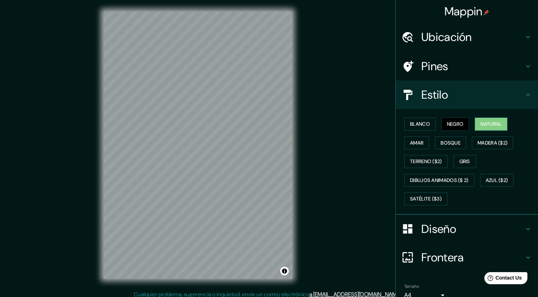  Describe the element at coordinates (465, 161) in the screenshot. I see `font: Gris` at that location.